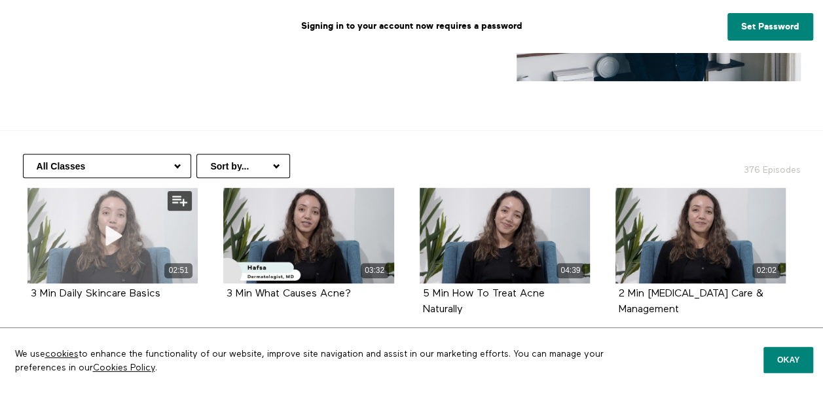 The width and height of the screenshot is (823, 394). What do you see at coordinates (62, 354) in the screenshot?
I see `a: cookies` at bounding box center [62, 354].